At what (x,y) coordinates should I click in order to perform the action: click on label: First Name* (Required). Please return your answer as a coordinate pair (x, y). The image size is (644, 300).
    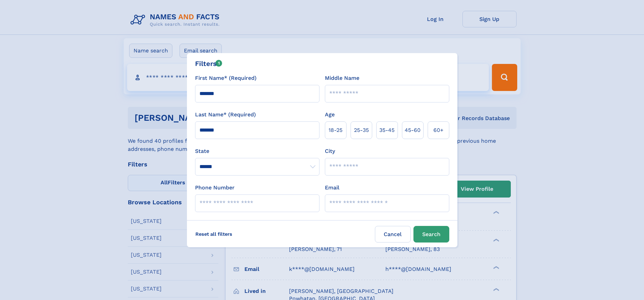
    Looking at the image, I should click on (226, 78).